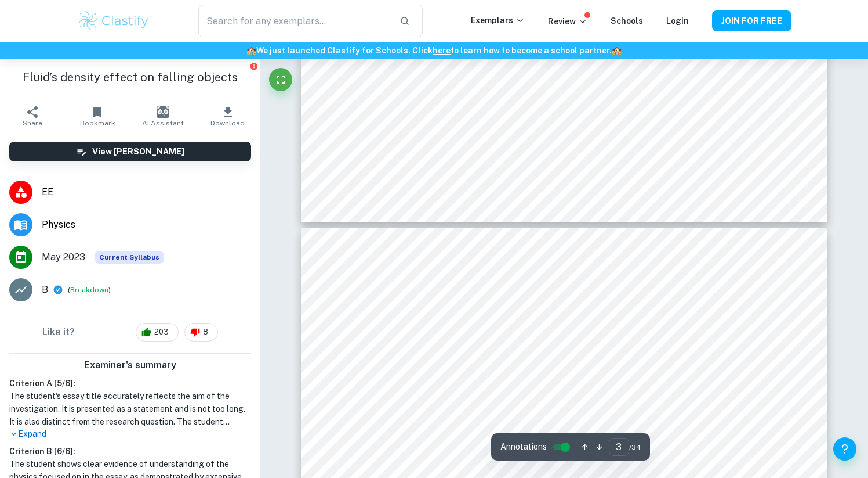 The image size is (868, 478). What do you see at coordinates (130, 409) in the screenshot?
I see `h1: The student's essay title accurately reflects the aim of the investigation. It is presented as a ...` at bounding box center [130, 409].